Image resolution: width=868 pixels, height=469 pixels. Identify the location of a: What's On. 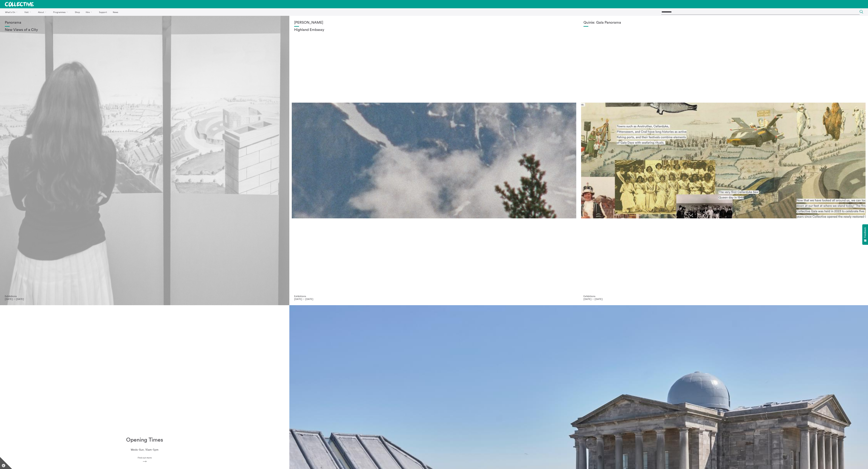
(12, 12).